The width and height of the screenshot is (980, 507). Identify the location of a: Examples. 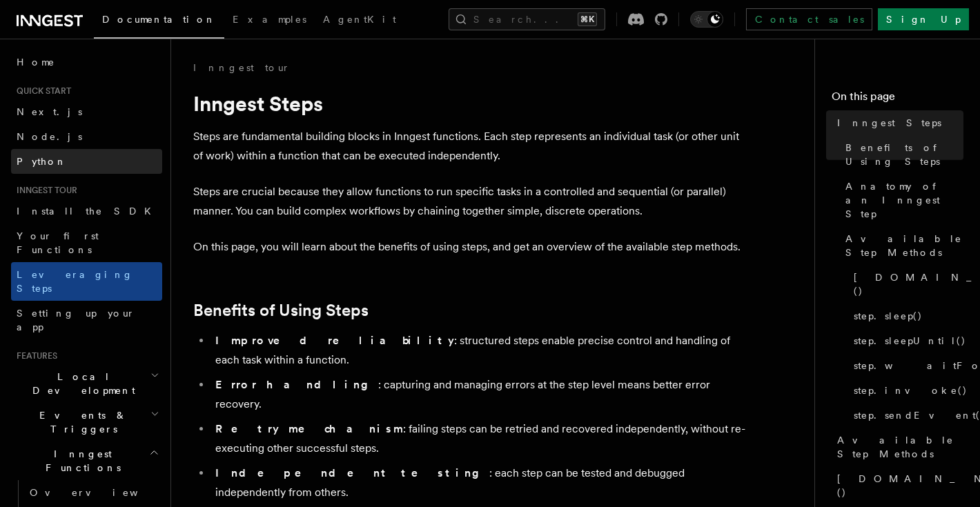
(269, 20).